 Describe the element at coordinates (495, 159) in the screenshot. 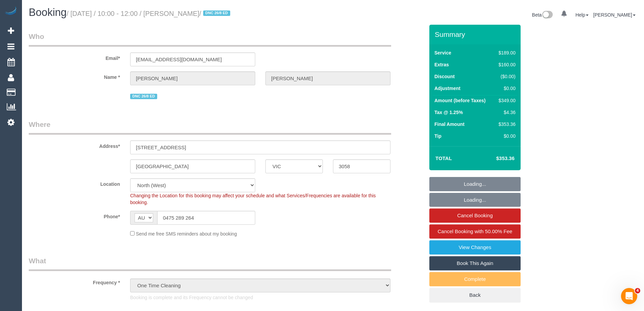

I see `h4: $353.36` at that location.